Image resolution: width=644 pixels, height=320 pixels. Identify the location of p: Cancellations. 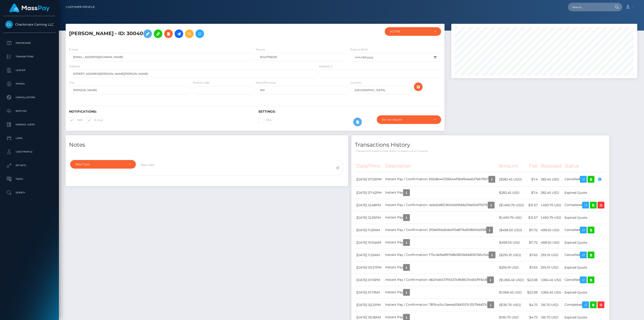
(30, 98).